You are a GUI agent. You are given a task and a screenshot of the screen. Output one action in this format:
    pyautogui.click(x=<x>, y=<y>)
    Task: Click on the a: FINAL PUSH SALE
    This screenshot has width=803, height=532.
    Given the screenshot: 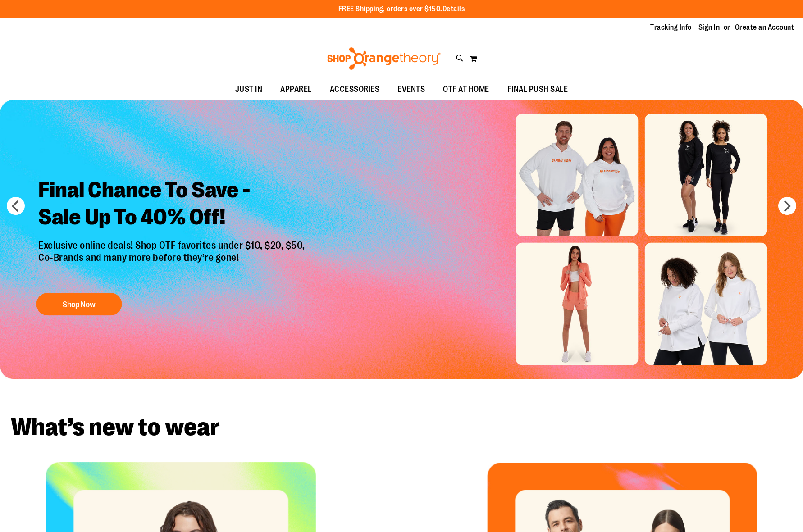 What is the action you would take?
    pyautogui.click(x=537, y=89)
    